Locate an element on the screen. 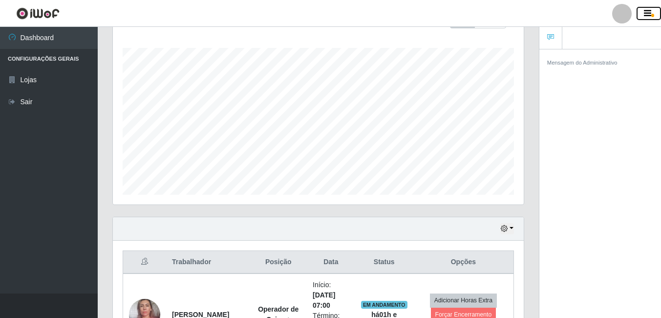 The height and width of the screenshot is (318, 661). th: Posição is located at coordinates (278, 262).